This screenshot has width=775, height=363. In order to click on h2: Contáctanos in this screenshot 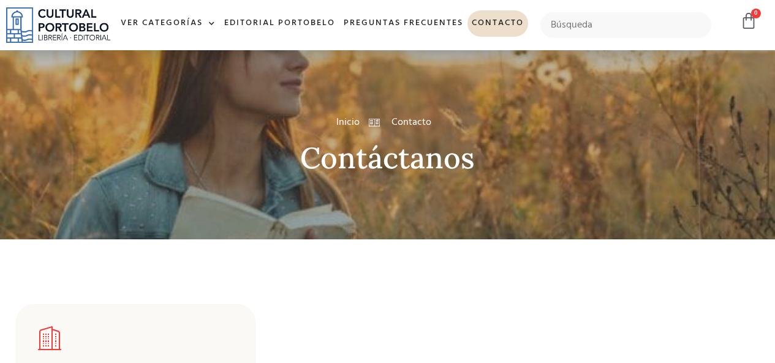, I will do `click(387, 158)`.